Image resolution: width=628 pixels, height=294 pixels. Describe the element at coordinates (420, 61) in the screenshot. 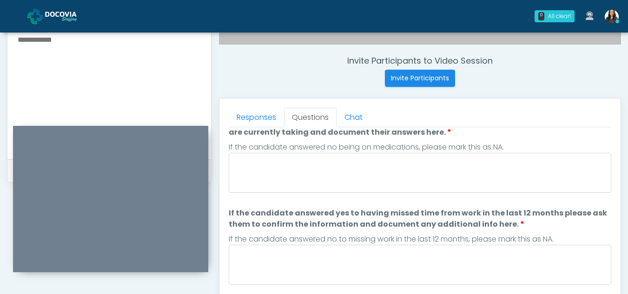

I see `h4: Invite Participants to Video Session` at that location.